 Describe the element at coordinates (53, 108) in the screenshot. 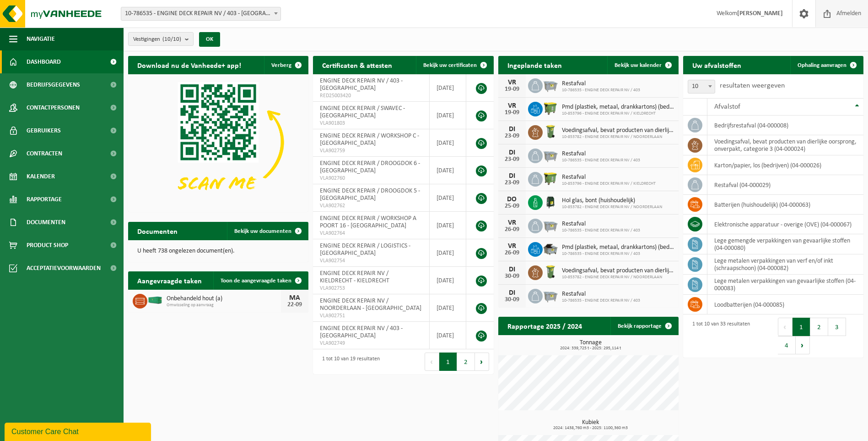

I see `span: Contactpersonen` at that location.